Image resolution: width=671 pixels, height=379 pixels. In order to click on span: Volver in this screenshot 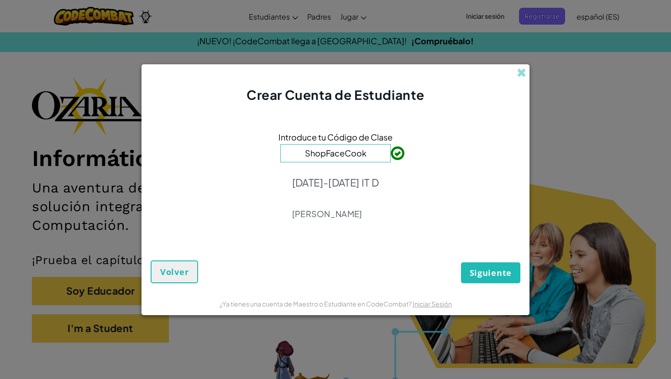, I will do `click(174, 272)`.